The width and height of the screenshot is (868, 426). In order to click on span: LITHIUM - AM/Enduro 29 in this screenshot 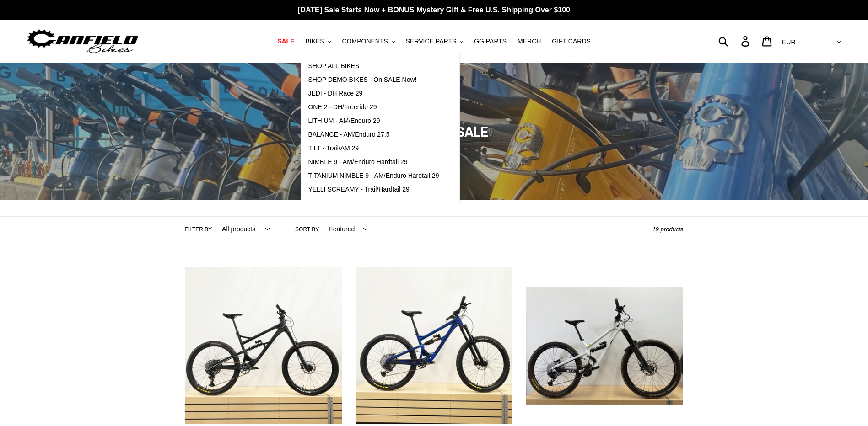, I will do `click(344, 121)`.